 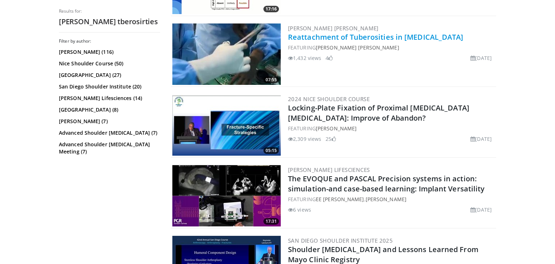 What do you see at coordinates (331, 139) in the screenshot?
I see `li: 25` at bounding box center [331, 139].